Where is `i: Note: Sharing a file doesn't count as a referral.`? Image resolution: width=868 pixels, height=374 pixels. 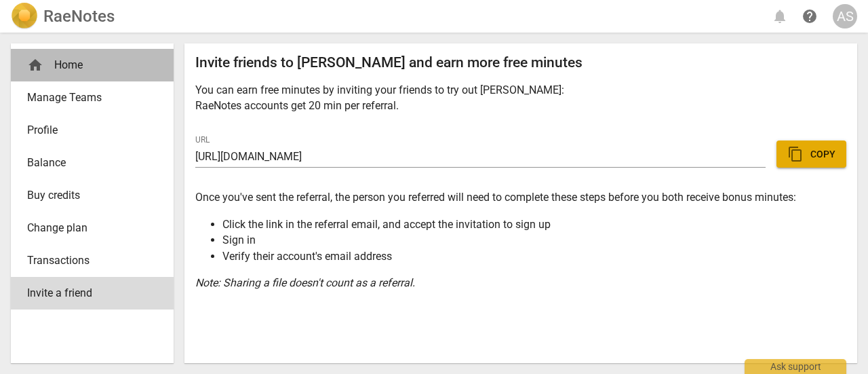 i: Note: Sharing a file doesn't count as a referral. is located at coordinates (305, 282).